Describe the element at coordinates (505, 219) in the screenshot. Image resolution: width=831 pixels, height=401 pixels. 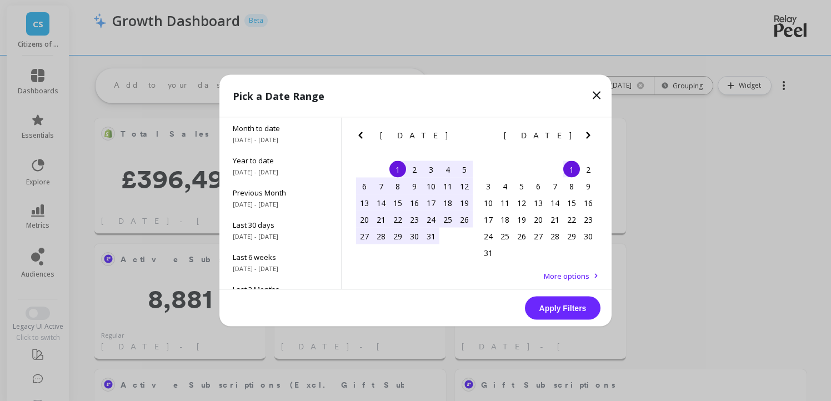
I see `div: Choose Monday, August 18th, 2025` at that location.